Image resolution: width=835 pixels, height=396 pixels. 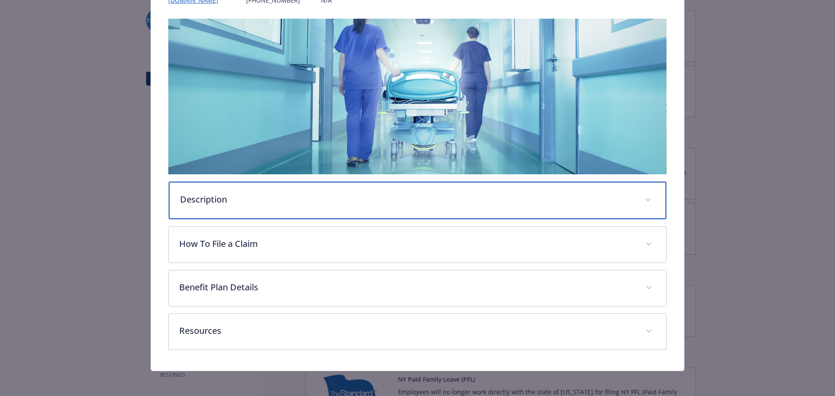 What do you see at coordinates (407, 331) in the screenshot?
I see `p: Resources` at bounding box center [407, 331].